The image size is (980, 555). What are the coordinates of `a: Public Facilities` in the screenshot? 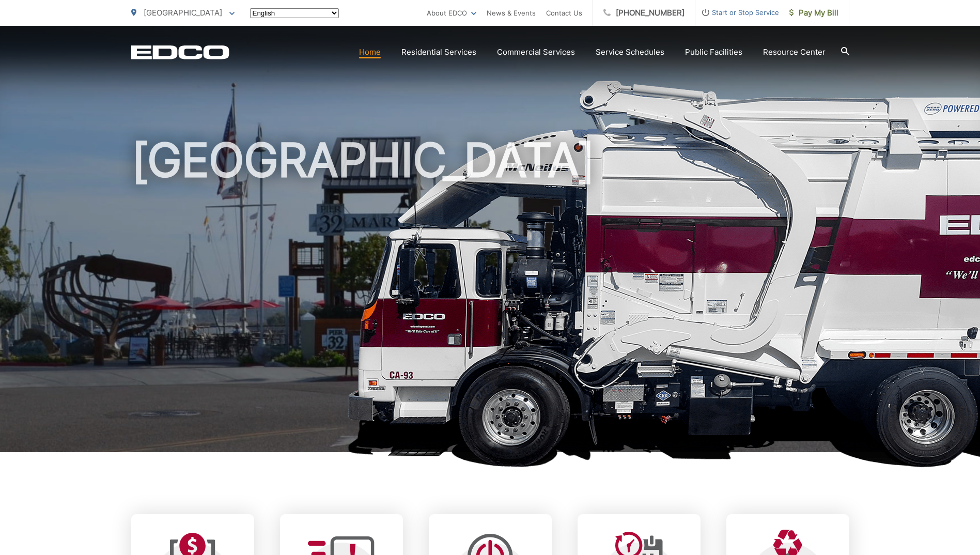 It's located at (713, 52).